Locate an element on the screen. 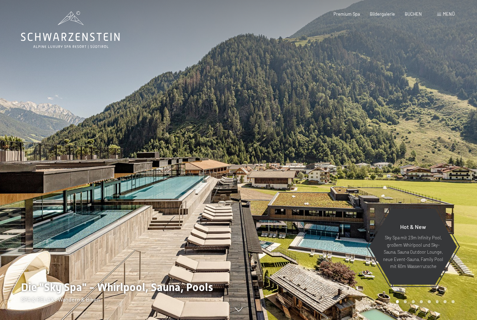 This screenshot has width=477, height=320. div: Carousel Page 2 is located at coordinates (405, 302).